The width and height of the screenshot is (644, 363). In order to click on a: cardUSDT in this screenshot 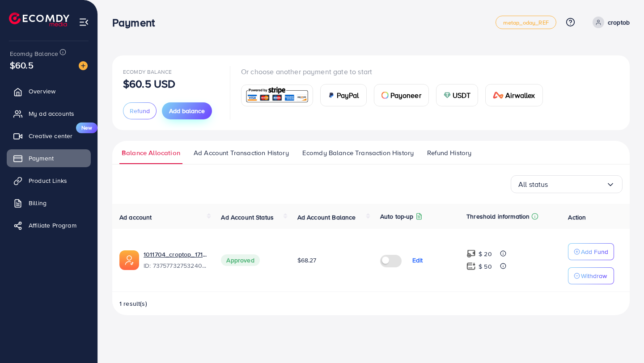, I will do `click(457, 96)`.